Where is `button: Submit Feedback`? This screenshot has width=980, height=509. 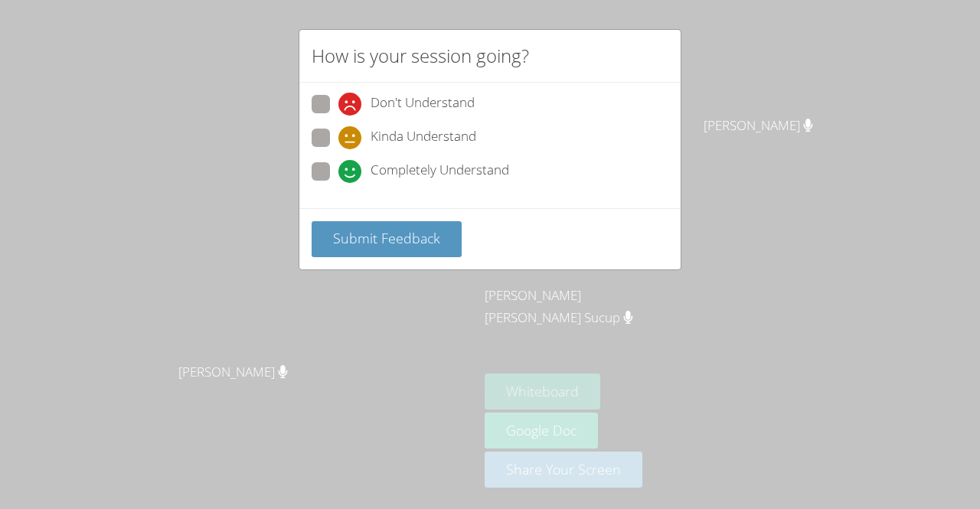 button: Submit Feedback is located at coordinates (387, 239).